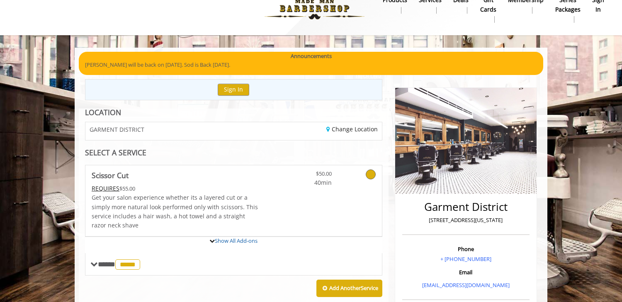 This screenshot has width=622, height=302. What do you see at coordinates (466, 249) in the screenshot?
I see `h3: Phone` at bounding box center [466, 249].